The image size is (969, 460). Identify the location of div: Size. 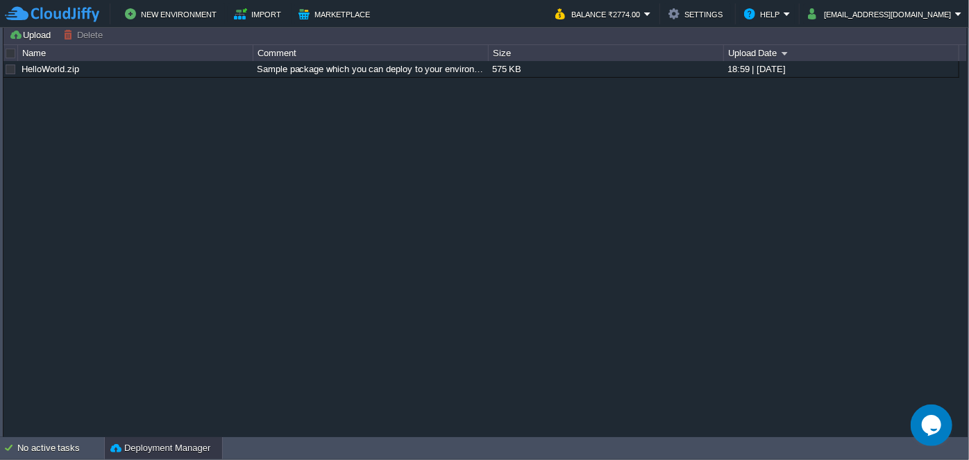
(606, 53).